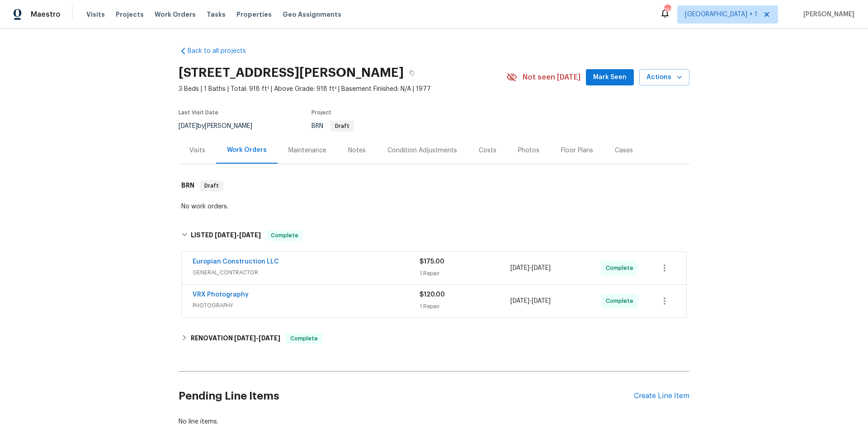 The height and width of the screenshot is (433, 868). What do you see at coordinates (664, 77) in the screenshot?
I see `button: Actions` at bounding box center [664, 77].